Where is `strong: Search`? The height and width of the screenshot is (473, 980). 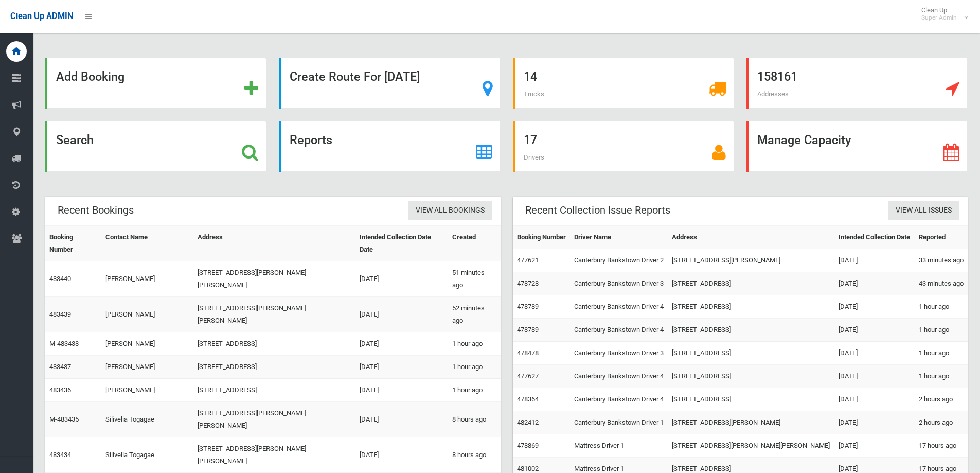
strong: Search is located at coordinates (75, 140).